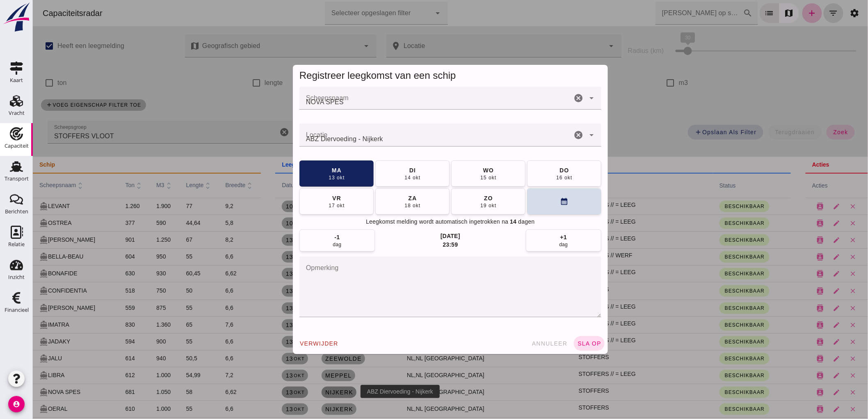 The height and width of the screenshot is (419, 868). Describe the element at coordinates (16, 113) in the screenshot. I see `div: Vracht` at that location.